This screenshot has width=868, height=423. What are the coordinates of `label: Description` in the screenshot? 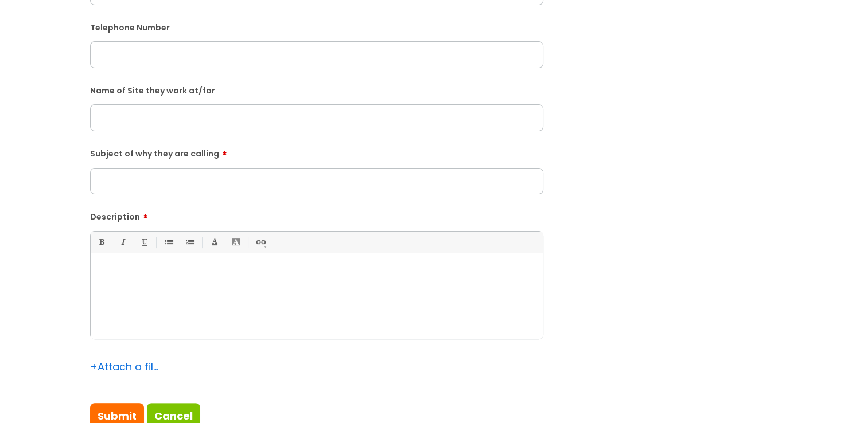 It's located at (317, 215).